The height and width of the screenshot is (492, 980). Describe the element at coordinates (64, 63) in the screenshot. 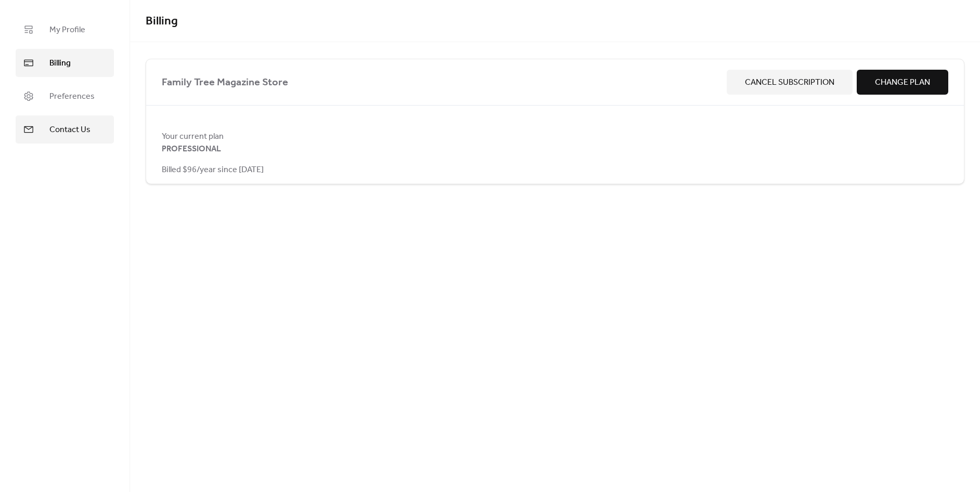

I see `a: Billing` at that location.